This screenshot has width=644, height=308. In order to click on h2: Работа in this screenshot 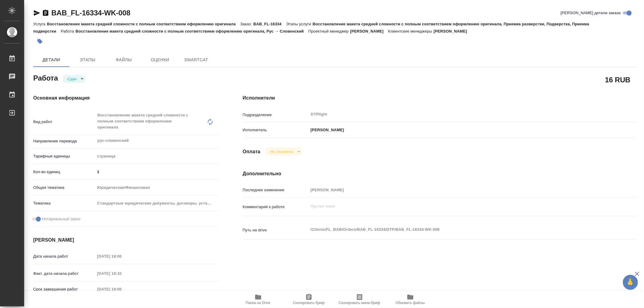, I will do `click(46, 78)`.